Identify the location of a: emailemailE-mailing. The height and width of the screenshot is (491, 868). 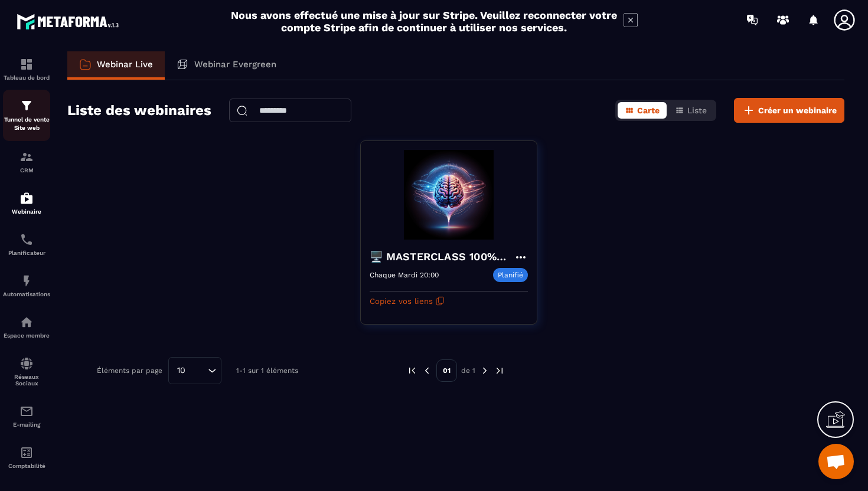
(27, 416).